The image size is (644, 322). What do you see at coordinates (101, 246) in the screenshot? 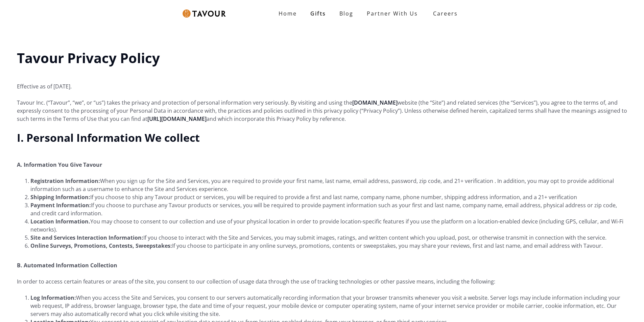
I see `strong: Online Surveys, Promotions, Contests, Sweepstakes:` at bounding box center [101, 246].